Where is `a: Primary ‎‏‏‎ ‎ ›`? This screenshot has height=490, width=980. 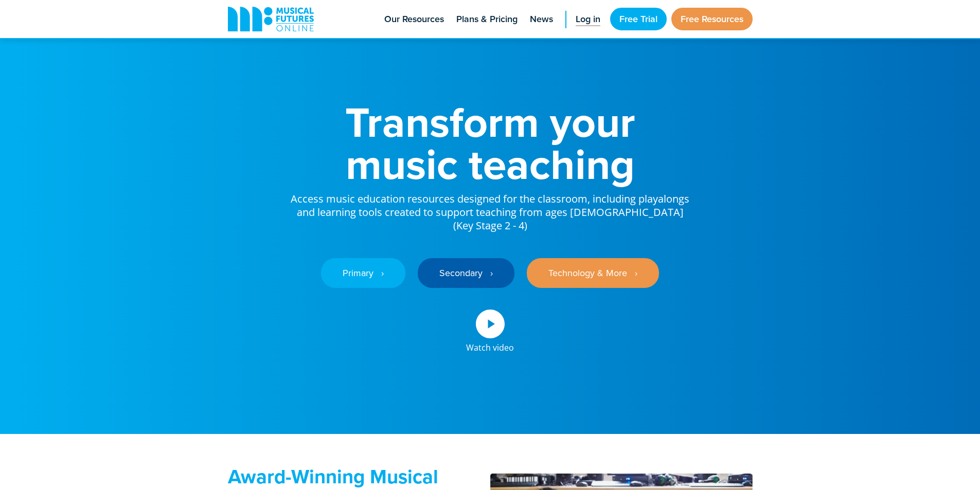 a: Primary ‎‏‏‎ ‎ › is located at coordinates (363, 273).